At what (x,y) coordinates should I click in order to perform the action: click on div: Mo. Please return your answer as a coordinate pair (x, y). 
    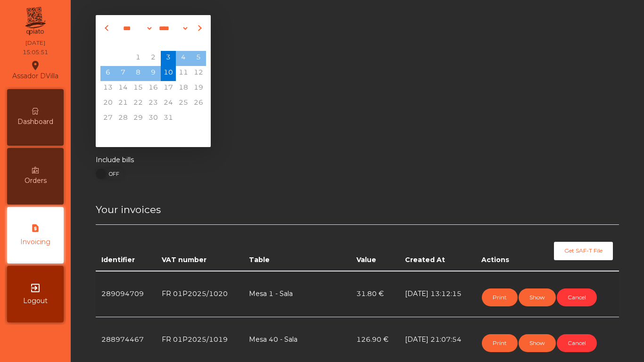
    Looking at the image, I should click on (108, 44).